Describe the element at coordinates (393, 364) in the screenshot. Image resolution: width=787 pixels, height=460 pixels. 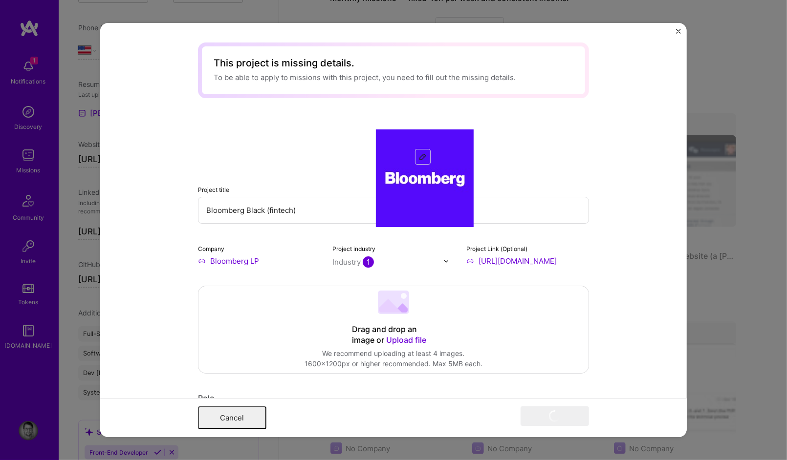
I see `div: 1600x1200px or higher recommended. Max 5MB each.` at that location.